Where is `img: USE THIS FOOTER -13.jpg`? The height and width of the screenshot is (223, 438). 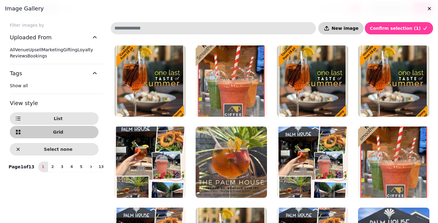 img: USE THIS FOOTER -13.jpg is located at coordinates (231, 162).